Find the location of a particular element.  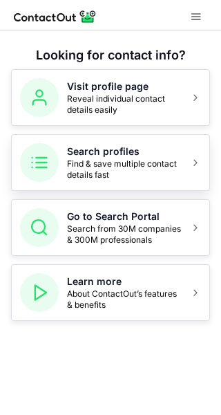

h5: Search profiles is located at coordinates (124, 151).